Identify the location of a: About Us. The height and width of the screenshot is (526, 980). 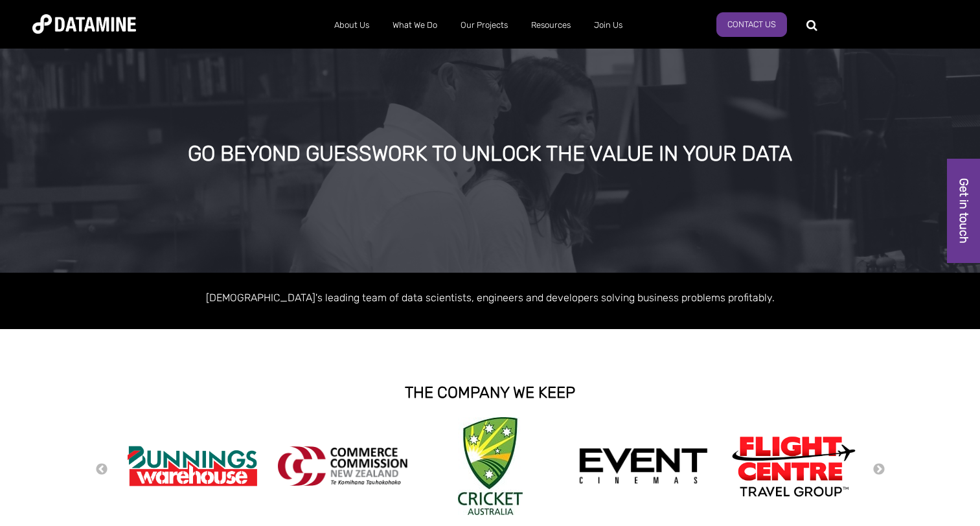
(351, 25).